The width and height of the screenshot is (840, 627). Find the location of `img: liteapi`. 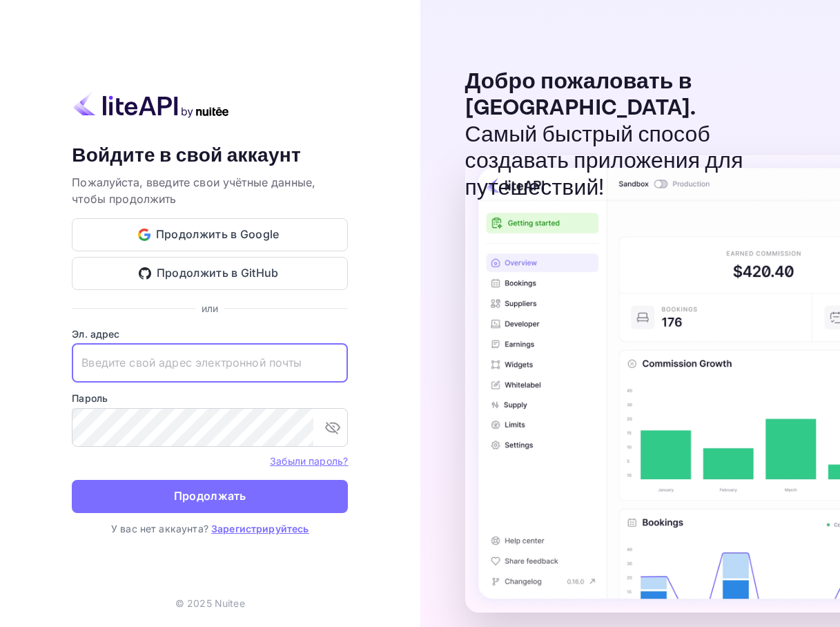

img: liteapi is located at coordinates (151, 104).